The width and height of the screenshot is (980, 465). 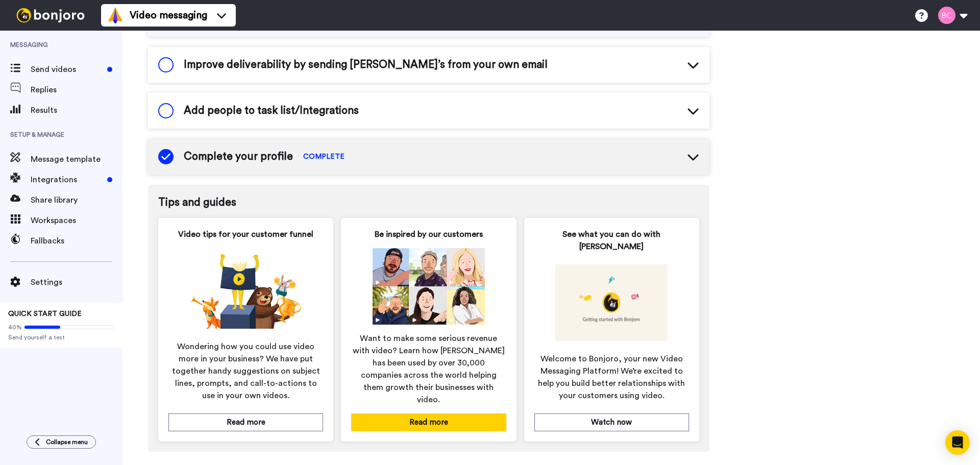 I want to click on span: Welcome to Bonjoro, your new Video Messaging Platform! We’re excited to help you build better rel..., so click(x=612, y=377).